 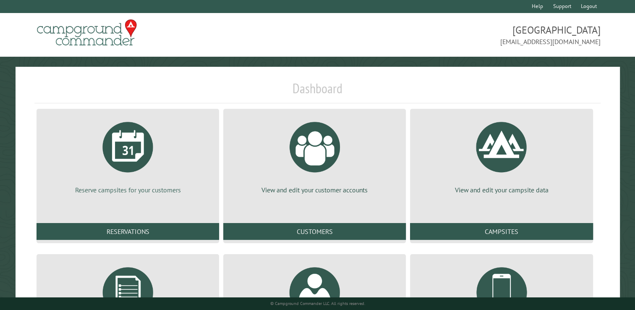 I want to click on a: View and edit your customer accounts, so click(x=314, y=155).